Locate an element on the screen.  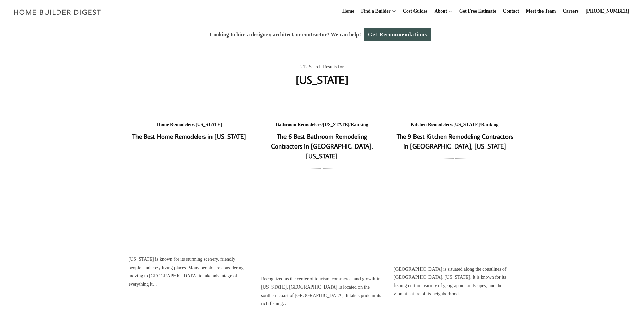
a: Contact is located at coordinates (511, 11).